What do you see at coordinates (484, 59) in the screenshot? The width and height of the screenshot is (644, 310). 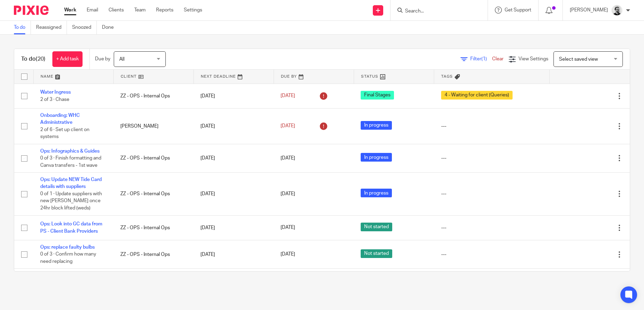 I see `span: (1)` at bounding box center [484, 59].